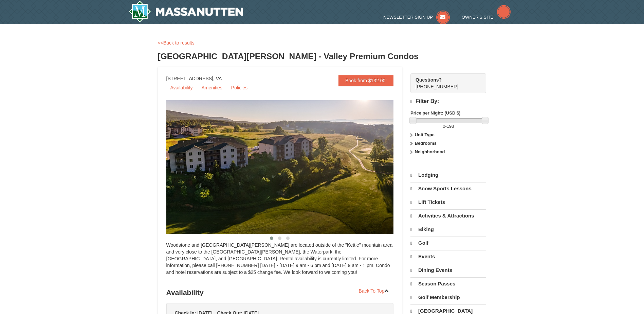 The height and width of the screenshot is (314, 644). I want to click on a: Owner's Site, so click(487, 17).